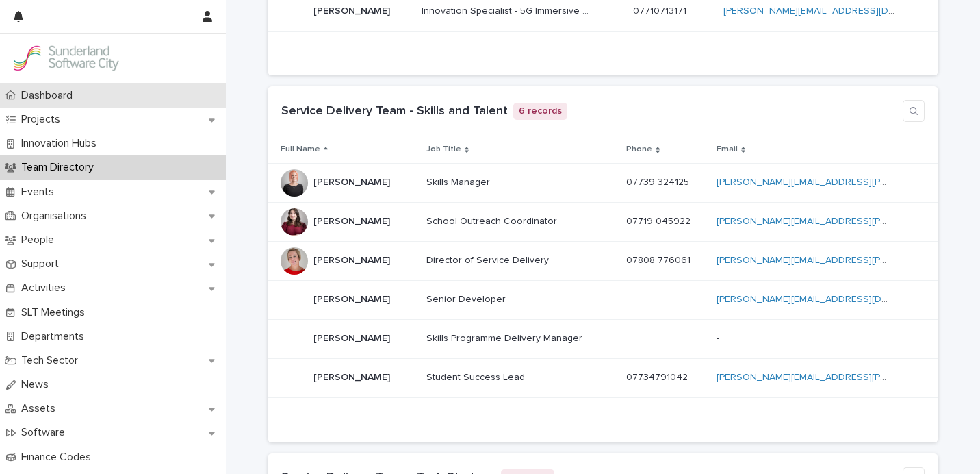 The image size is (980, 474). What do you see at coordinates (60, 167) in the screenshot?
I see `p: Team Directory` at bounding box center [60, 167].